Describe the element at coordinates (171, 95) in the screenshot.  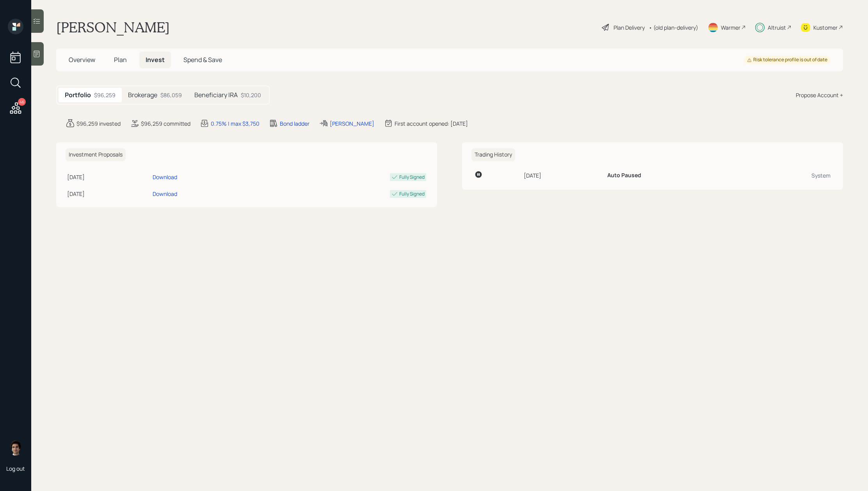
I see `div: $86,059` at that location.